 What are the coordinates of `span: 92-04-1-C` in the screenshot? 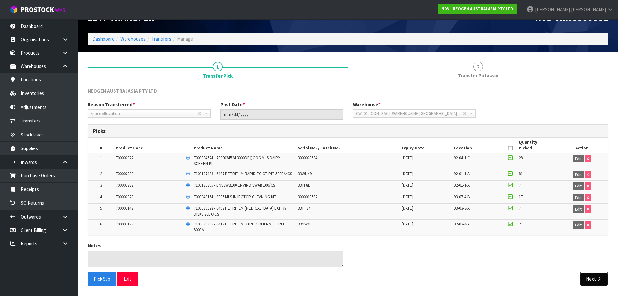 It's located at (462, 157).